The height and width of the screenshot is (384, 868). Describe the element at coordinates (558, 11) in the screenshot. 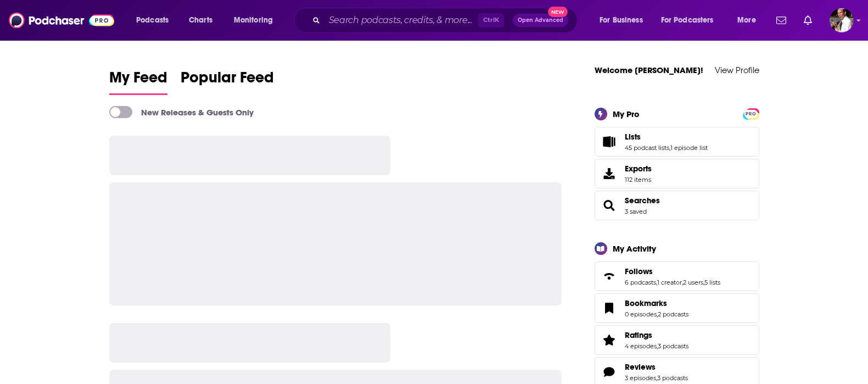

I see `span: New` at that location.